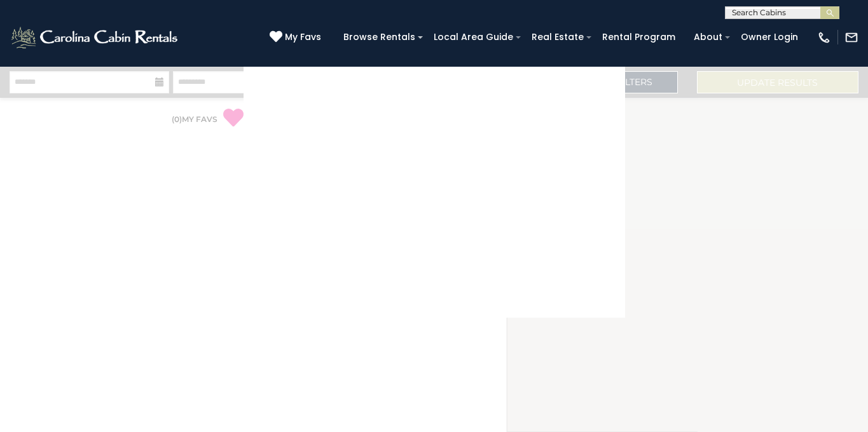 The height and width of the screenshot is (432, 868). Describe the element at coordinates (708, 36) in the screenshot. I see `a: About` at that location.